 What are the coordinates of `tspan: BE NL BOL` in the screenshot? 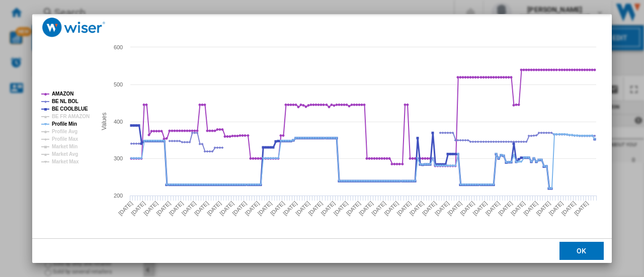 It's located at (65, 101).